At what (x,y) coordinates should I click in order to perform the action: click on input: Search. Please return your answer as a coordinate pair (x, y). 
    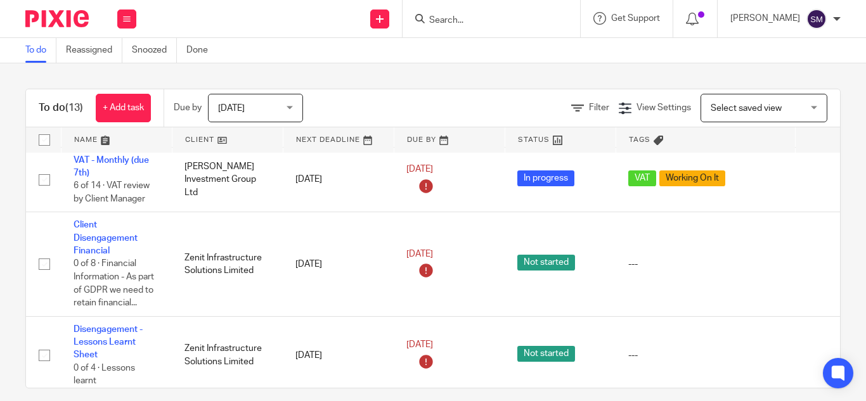
    Looking at the image, I should click on (485, 21).